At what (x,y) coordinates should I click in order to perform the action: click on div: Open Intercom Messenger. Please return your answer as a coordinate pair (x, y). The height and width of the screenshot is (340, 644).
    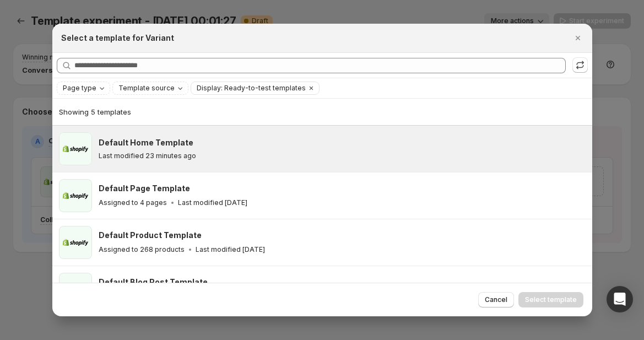
    Looking at the image, I should click on (620, 299).